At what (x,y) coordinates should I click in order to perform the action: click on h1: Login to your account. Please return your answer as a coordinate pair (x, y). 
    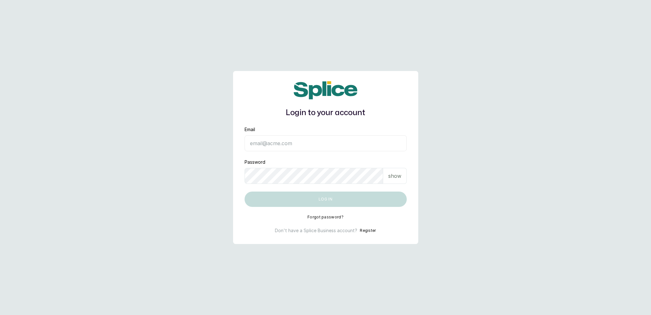
    Looking at the image, I should click on (326, 113).